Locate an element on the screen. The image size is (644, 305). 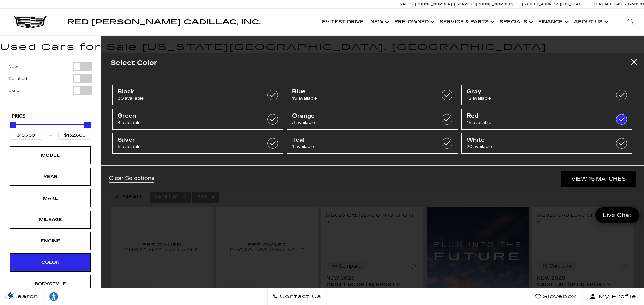
button: close is located at coordinates (634, 63).